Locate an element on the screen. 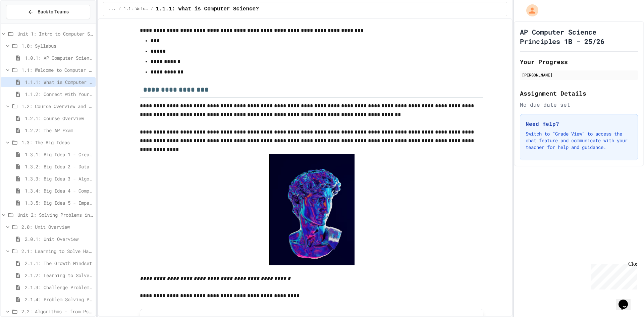  span: Unit 1: Intro to Computer Science is located at coordinates (55, 34).